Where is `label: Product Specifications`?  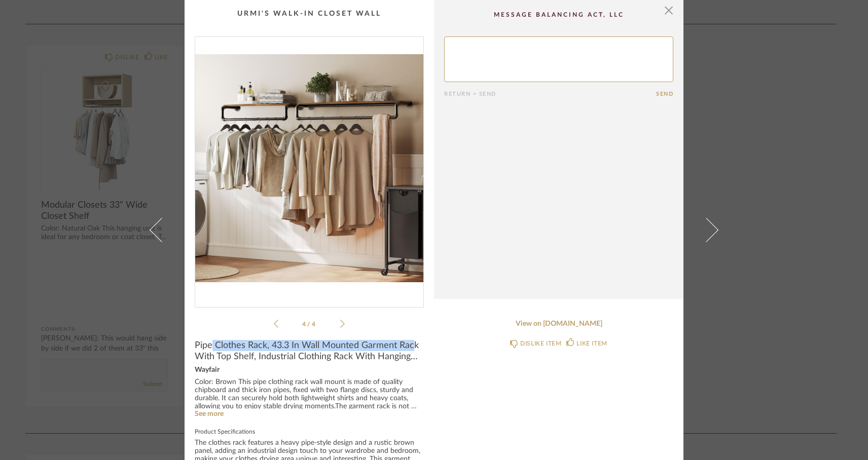
label: Product Specifications is located at coordinates (309, 431).